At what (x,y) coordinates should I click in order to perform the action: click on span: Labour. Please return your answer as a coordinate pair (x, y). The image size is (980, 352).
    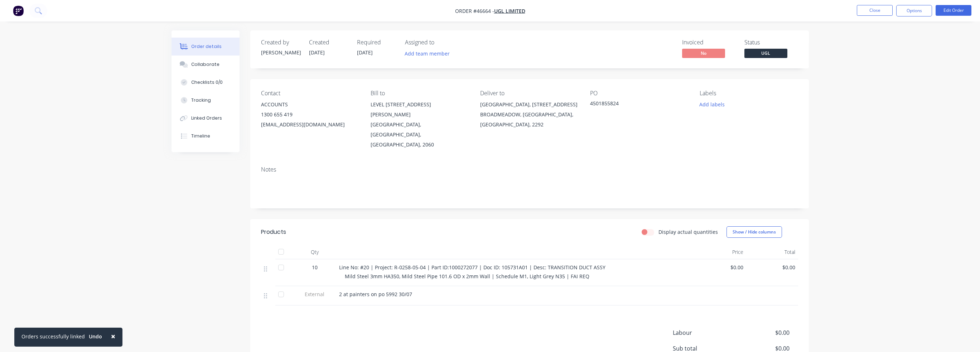
    Looking at the image, I should click on (705, 333).